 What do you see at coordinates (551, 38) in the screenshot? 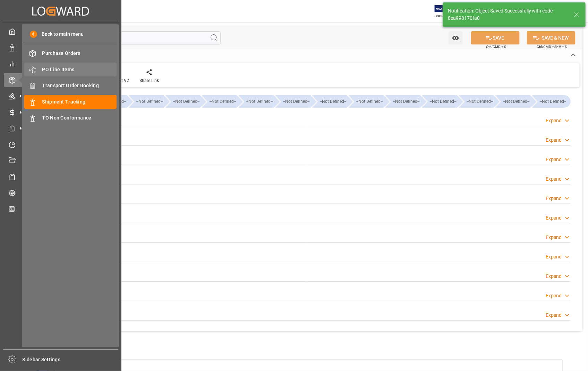
I see `button: SAVE & NEW` at bounding box center [551, 38].